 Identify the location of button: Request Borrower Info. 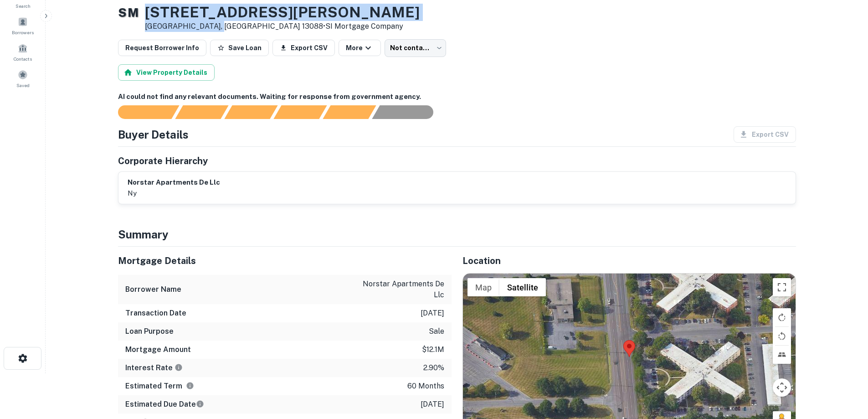
(162, 48).